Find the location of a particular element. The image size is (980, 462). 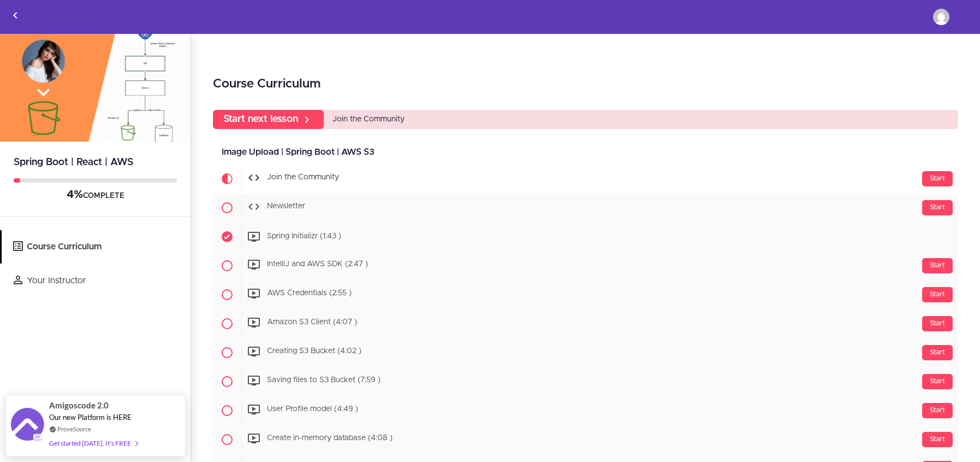

span: IntelliJ and AWS SDK (2:47 ) is located at coordinates (317, 265).